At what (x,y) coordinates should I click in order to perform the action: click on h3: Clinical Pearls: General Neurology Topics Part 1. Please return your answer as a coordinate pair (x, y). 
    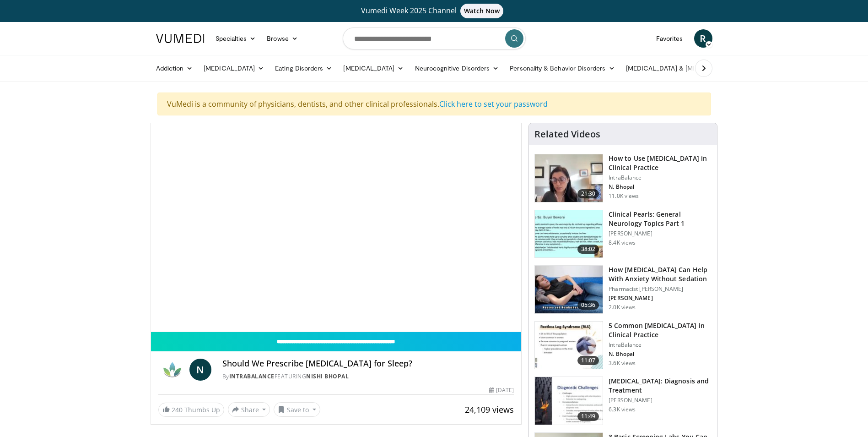
    Looking at the image, I should click on (660, 218).